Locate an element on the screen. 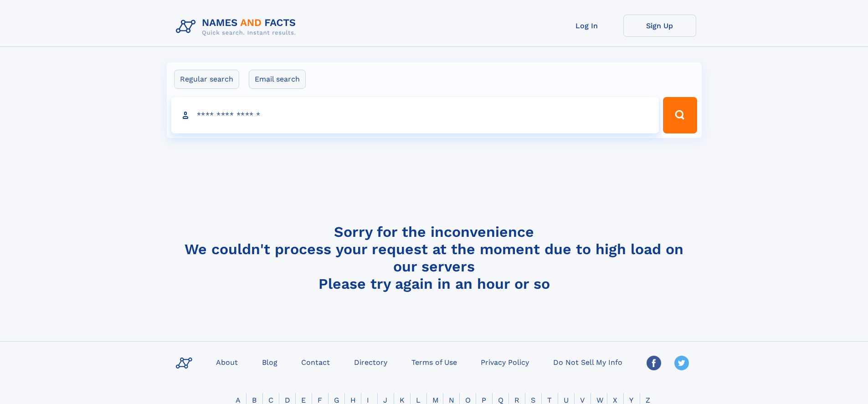 Image resolution: width=868 pixels, height=404 pixels. a: Contact is located at coordinates (315, 362).